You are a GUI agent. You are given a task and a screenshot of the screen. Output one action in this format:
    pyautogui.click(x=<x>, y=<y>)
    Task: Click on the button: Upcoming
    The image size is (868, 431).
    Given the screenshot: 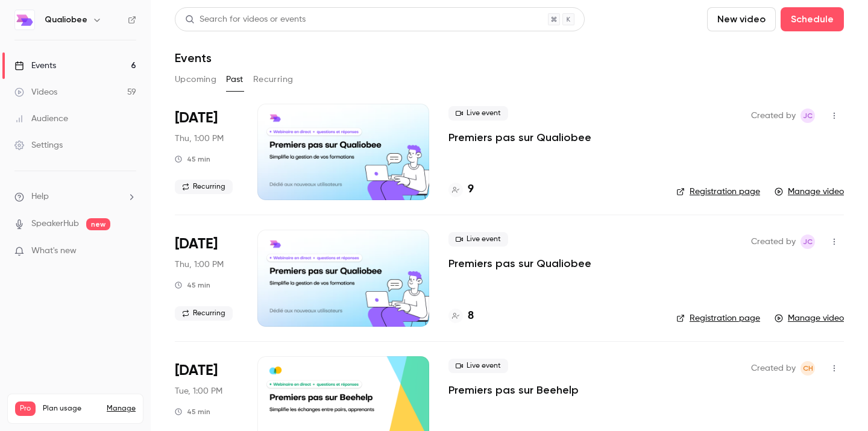 What is the action you would take?
    pyautogui.click(x=195, y=80)
    